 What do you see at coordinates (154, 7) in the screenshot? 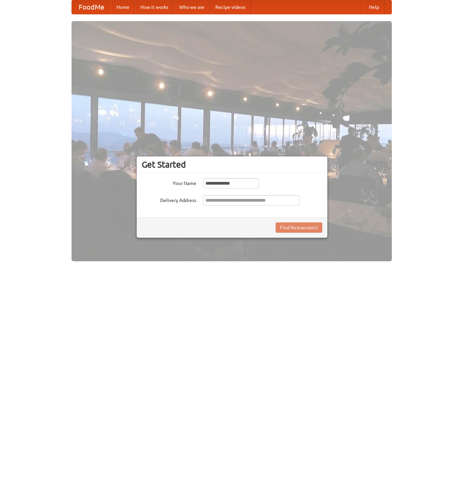
I see `a: How it works` at bounding box center [154, 7].